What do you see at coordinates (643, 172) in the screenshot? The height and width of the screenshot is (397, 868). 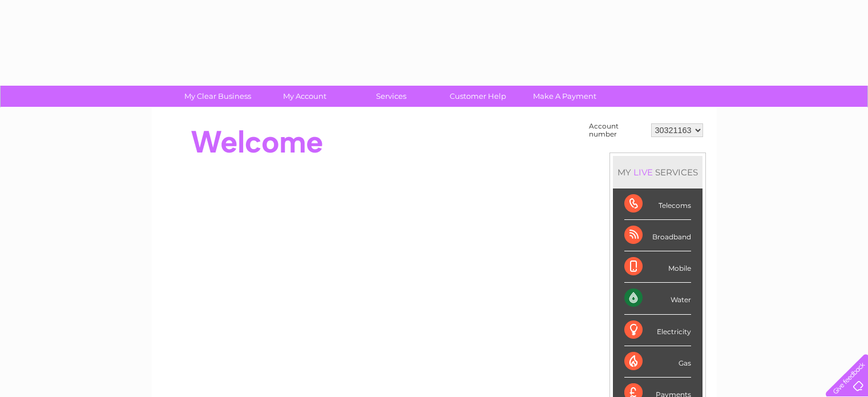 I see `div: LIVE` at bounding box center [643, 172].